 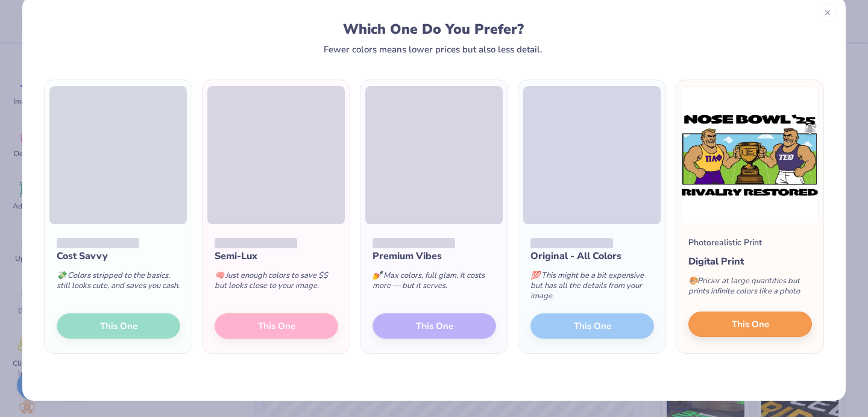 What do you see at coordinates (592, 257) in the screenshot?
I see `div: Original - All Colors` at bounding box center [592, 257].